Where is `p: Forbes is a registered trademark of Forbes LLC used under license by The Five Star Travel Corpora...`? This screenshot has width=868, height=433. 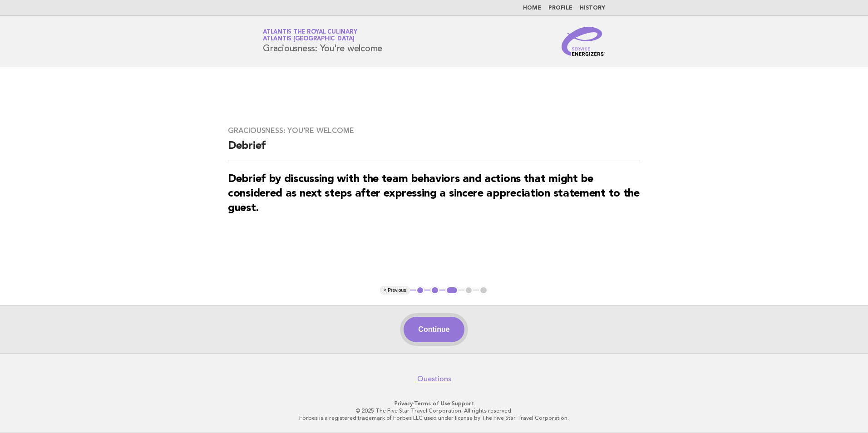 p: Forbes is a registered trademark of Forbes LLC used under license by The Five Star Travel Corpora... is located at coordinates (434, 418).